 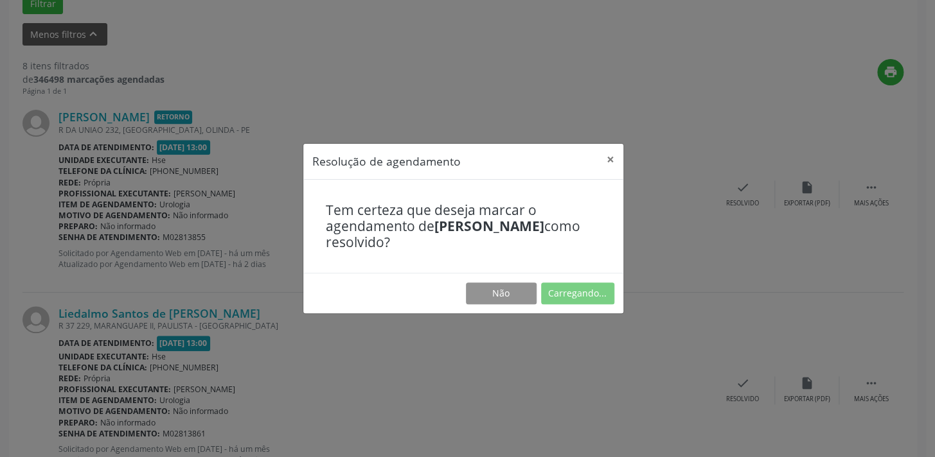 I want to click on button: Não, so click(x=501, y=294).